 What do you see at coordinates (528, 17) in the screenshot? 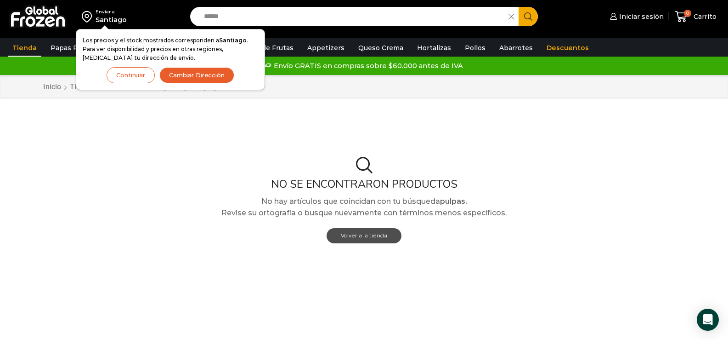
I see `button: Search button` at bounding box center [528, 17].